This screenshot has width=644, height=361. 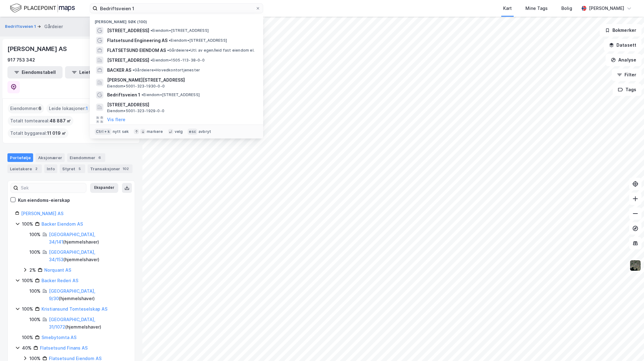 I want to click on div: Mine Tags, so click(x=537, y=9).